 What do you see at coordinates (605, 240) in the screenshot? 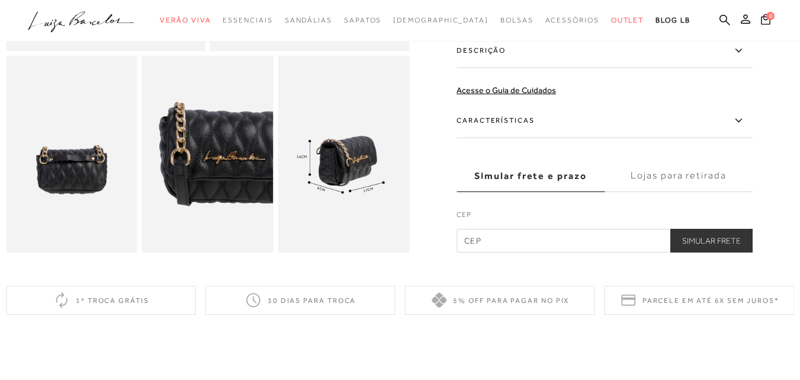
I see `input: CEP` at bounding box center [605, 240].